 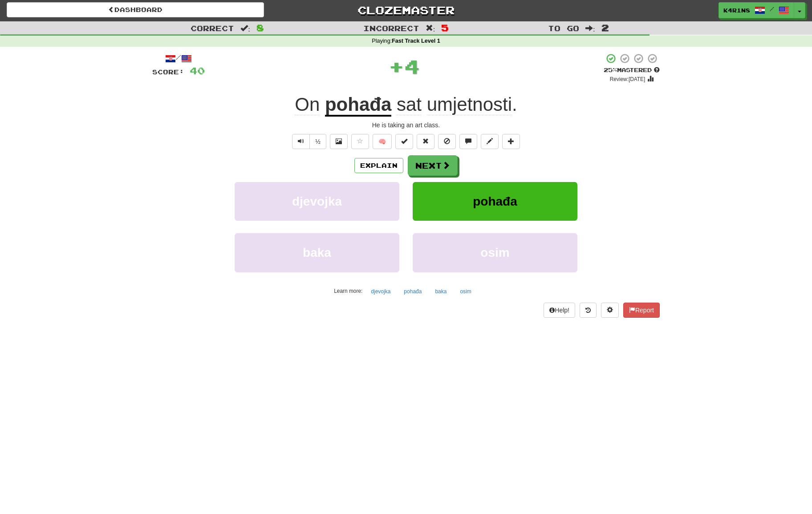 What do you see at coordinates (446, 141) in the screenshot?
I see `button: Ignore sentence (alt+i)` at bounding box center [446, 141].